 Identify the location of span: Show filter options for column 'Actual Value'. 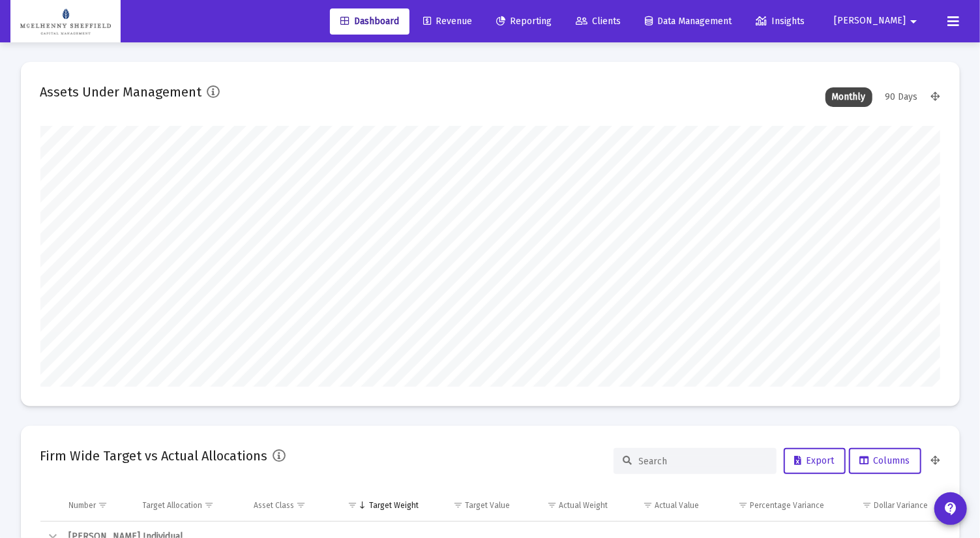
(647, 505).